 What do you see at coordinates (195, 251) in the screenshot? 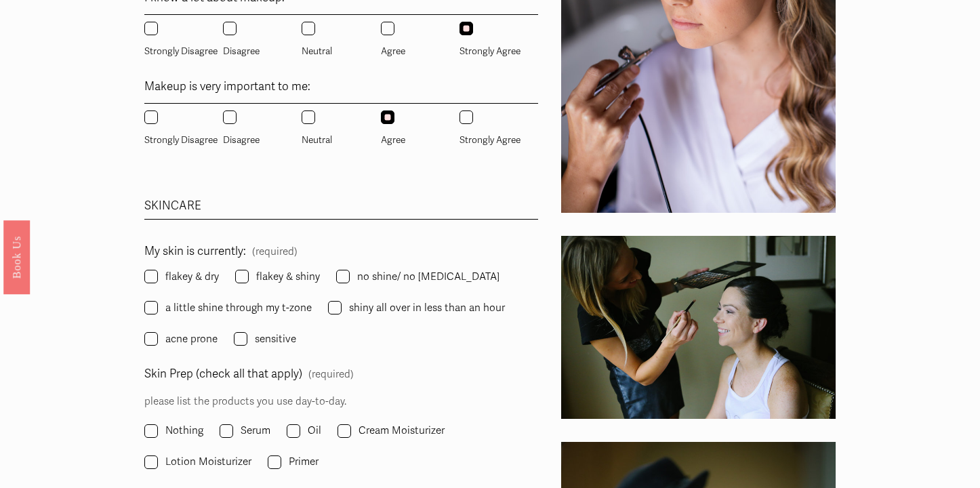
I see `span: My skin is currently:` at bounding box center [195, 251].